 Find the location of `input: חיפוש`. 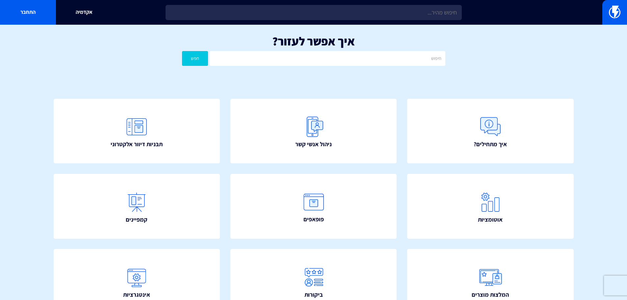

input: חיפוש is located at coordinates (327, 58).